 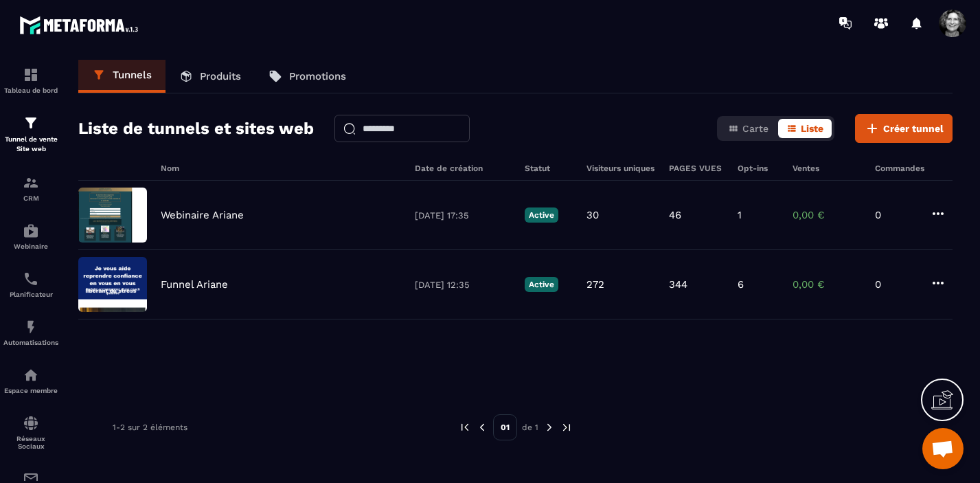 What do you see at coordinates (740, 215) in the screenshot?
I see `p: 1` at bounding box center [740, 215].